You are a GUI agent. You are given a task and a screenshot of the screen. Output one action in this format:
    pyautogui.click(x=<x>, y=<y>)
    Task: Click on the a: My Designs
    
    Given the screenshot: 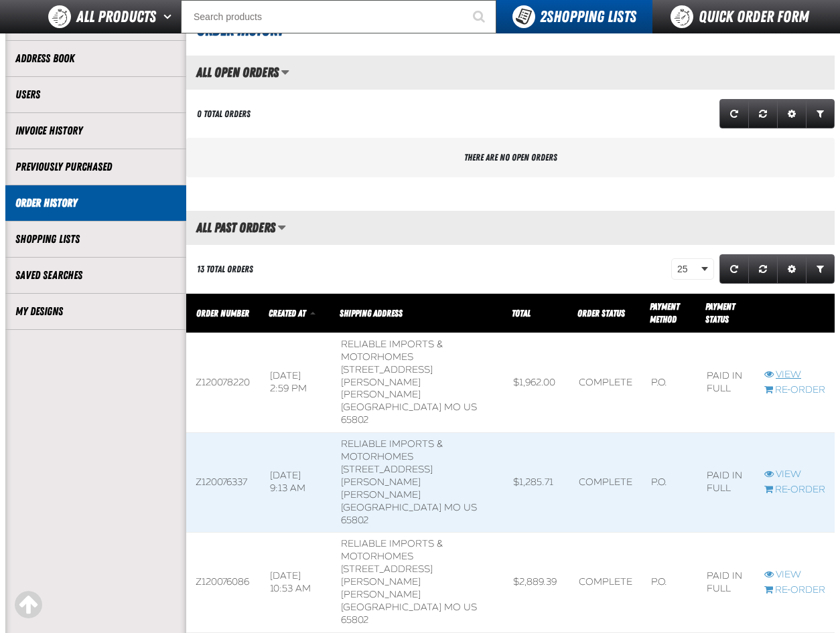 What is the action you would take?
    pyautogui.click(x=95, y=311)
    